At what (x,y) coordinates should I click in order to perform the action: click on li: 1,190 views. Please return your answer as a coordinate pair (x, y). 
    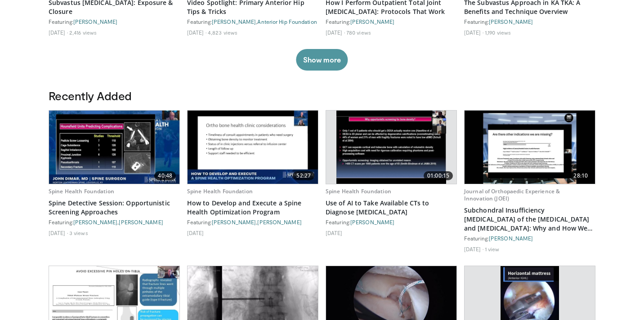
    Looking at the image, I should click on (498, 32).